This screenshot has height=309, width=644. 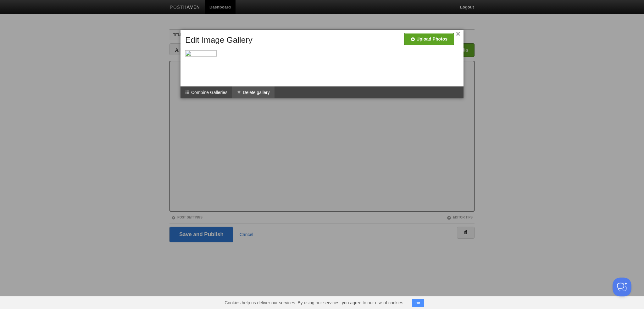 What do you see at coordinates (253, 92) in the screenshot?
I see `li: Delete gallery` at bounding box center [253, 92].